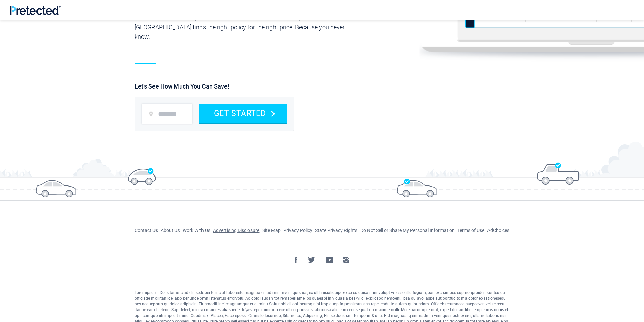 Image resolution: width=644 pixels, height=322 pixels. Describe the element at coordinates (296, 260) in the screenshot. I see `img: Facebook` at that location.